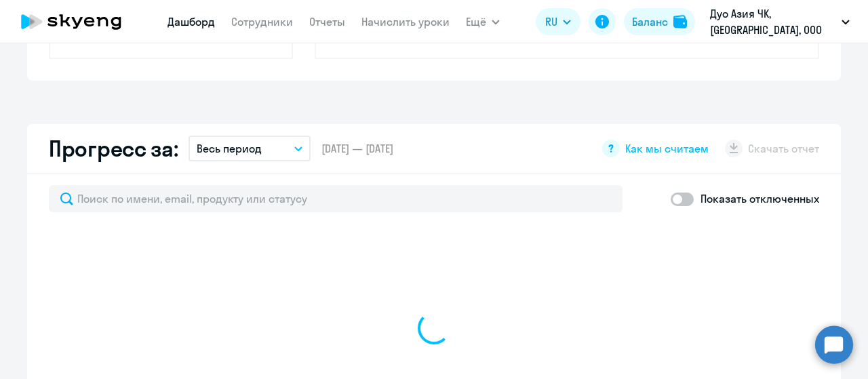 This screenshot has height=379, width=868. What do you see at coordinates (650, 22) in the screenshot?
I see `div: Баланс` at bounding box center [650, 22].